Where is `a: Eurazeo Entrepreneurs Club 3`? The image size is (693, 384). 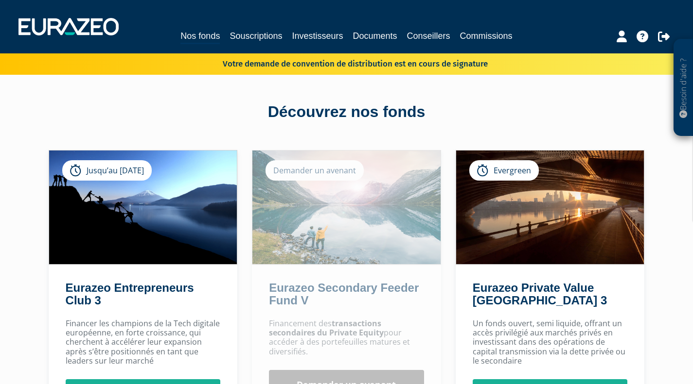 a: Eurazeo Entrepreneurs Club 3 is located at coordinates (130, 294).